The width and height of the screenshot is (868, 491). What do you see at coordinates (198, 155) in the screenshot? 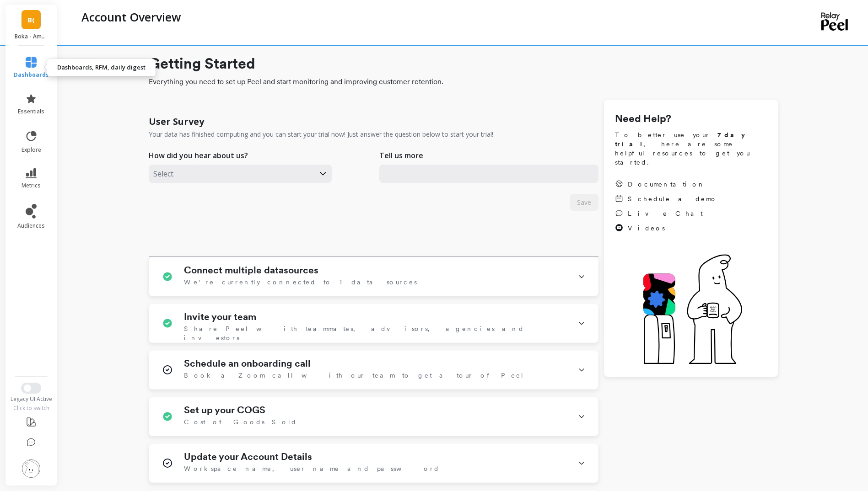
I see `p: How did you hear about us?` at bounding box center [198, 155].